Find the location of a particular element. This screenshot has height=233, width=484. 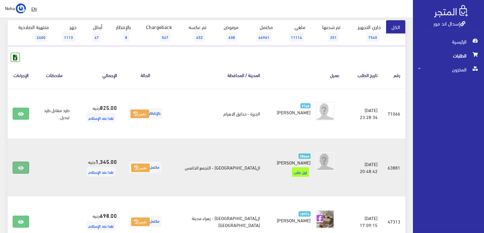

span: 28666 is located at coordinates (305, 156).